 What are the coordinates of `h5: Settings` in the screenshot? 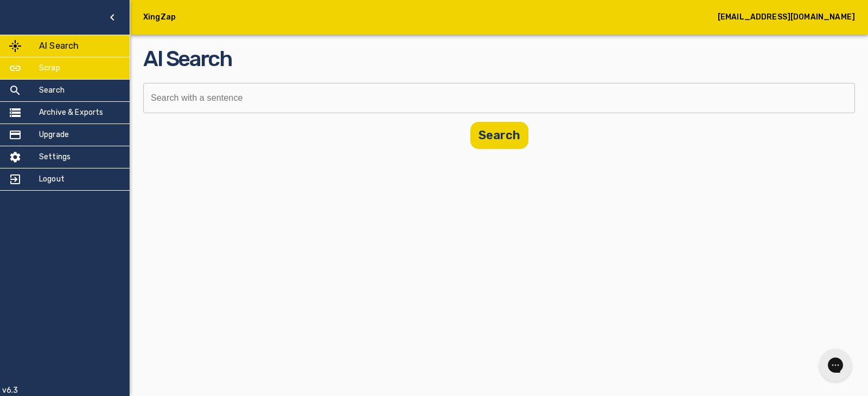 It's located at (54, 157).